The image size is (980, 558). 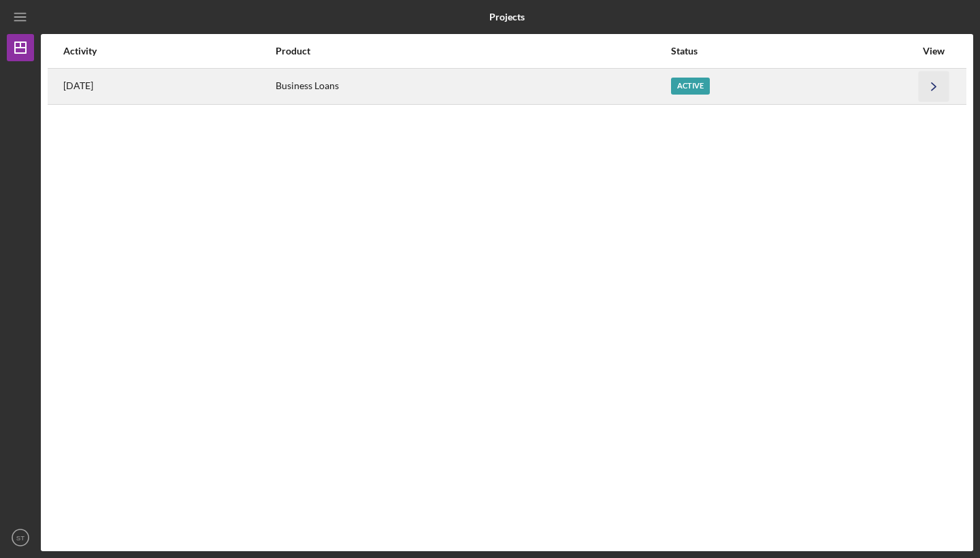 I want to click on div: Active, so click(x=690, y=86).